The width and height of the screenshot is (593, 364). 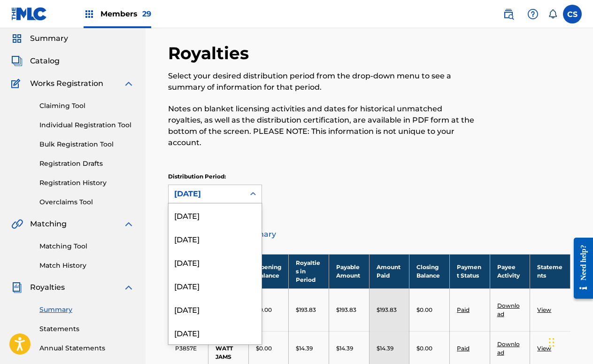 What do you see at coordinates (87, 106) in the screenshot?
I see `a: Claiming Tool` at bounding box center [87, 106].